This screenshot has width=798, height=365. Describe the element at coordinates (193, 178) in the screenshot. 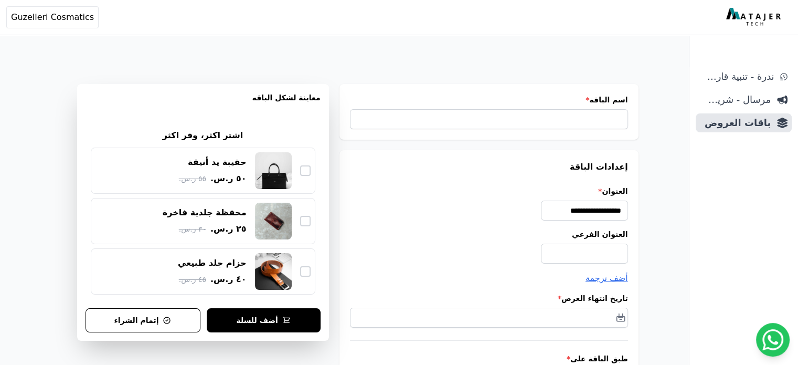

I see `span: ٥٥ ر.س.` at that location.